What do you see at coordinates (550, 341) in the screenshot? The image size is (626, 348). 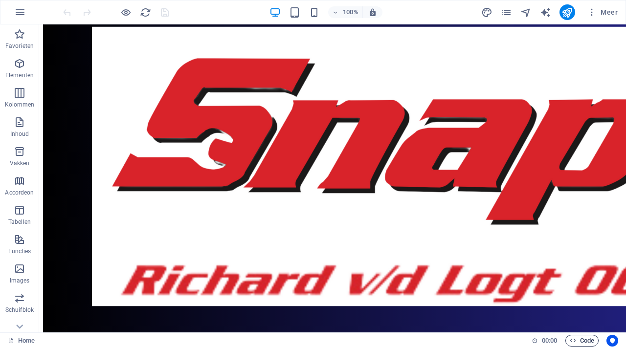 I see `span: 00 00` at bounding box center [550, 341].